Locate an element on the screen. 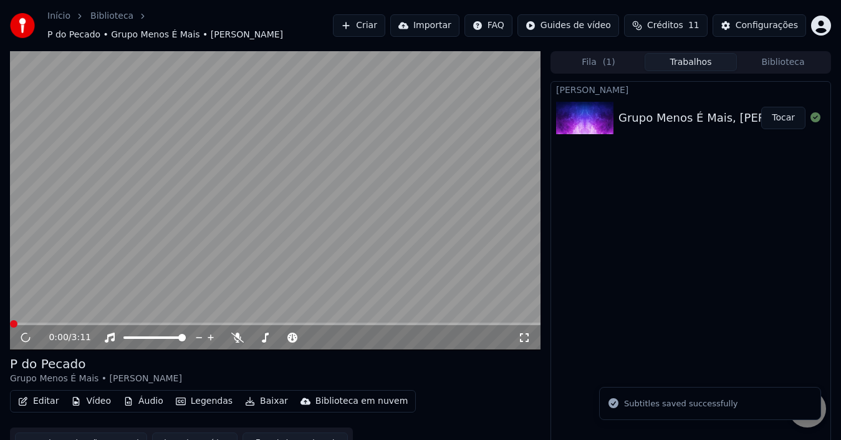 The image size is (841, 440). button: Criar is located at coordinates (359, 26).